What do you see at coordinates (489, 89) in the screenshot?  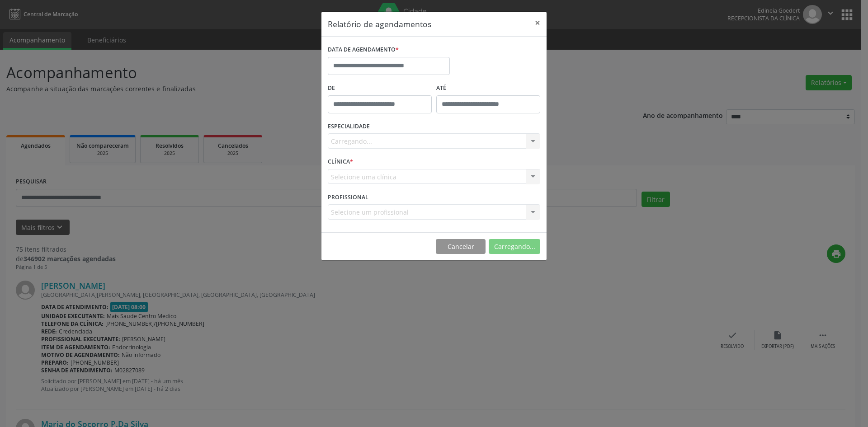 I see `label: ATÉ` at bounding box center [489, 89].